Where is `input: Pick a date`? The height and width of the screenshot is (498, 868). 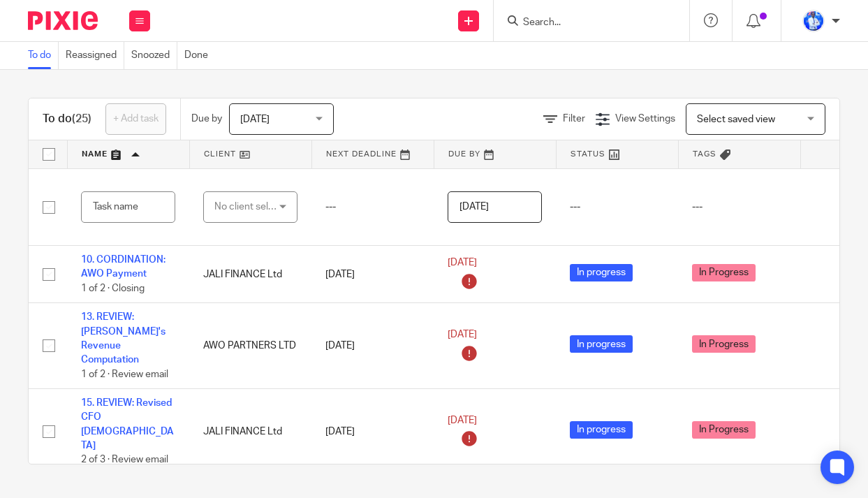
input: Pick a date is located at coordinates (494, 207).